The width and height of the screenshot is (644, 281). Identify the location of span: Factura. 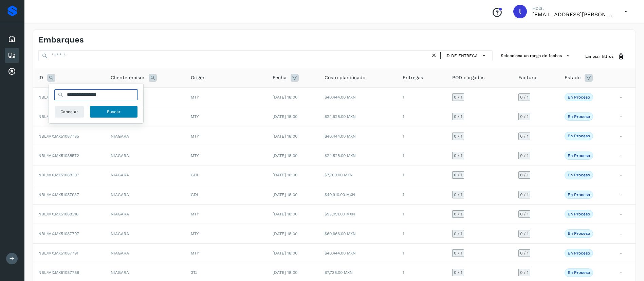
(527, 77).